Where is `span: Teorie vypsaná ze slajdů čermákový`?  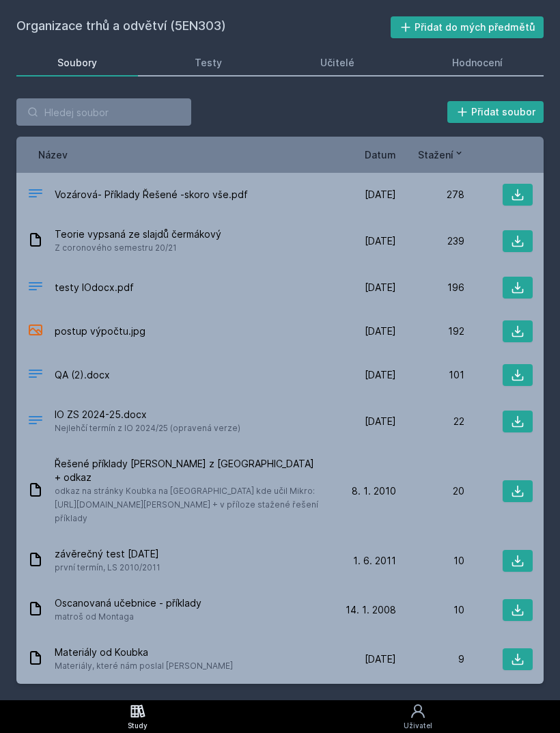 span: Teorie vypsaná ze slajdů čermákový is located at coordinates (137, 234).